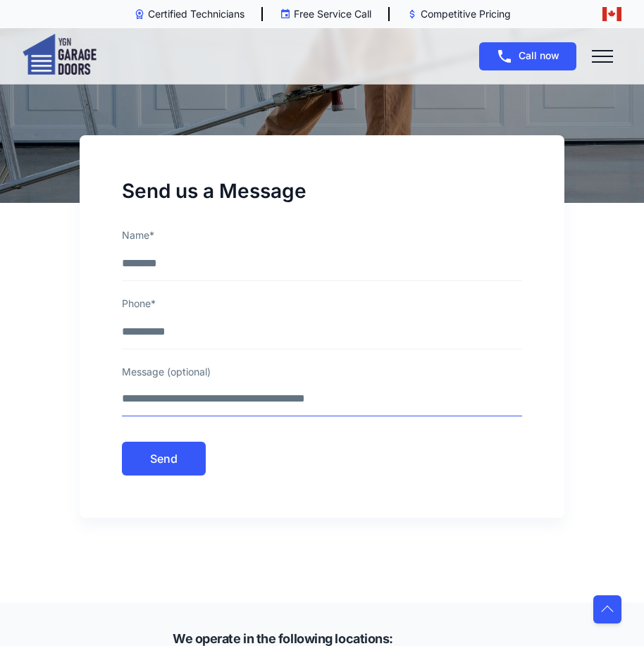 The image size is (644, 646). I want to click on p: Competitive Pricing, so click(465, 14).